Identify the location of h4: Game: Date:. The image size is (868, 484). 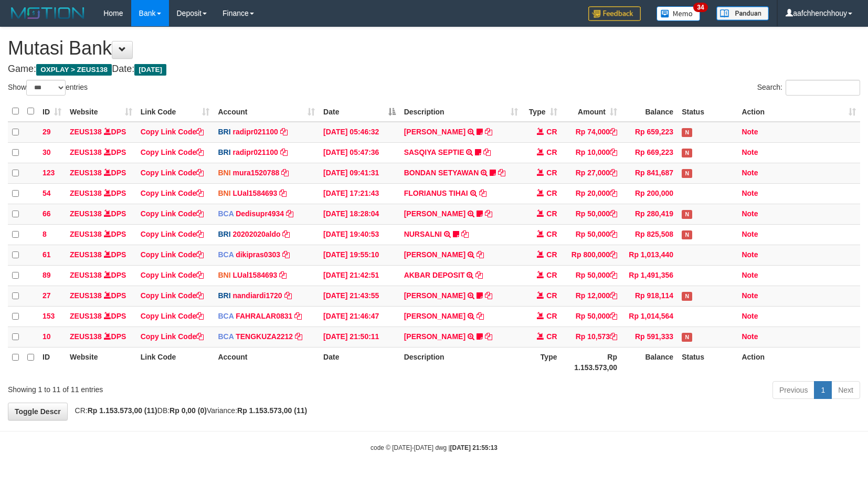
(434, 69).